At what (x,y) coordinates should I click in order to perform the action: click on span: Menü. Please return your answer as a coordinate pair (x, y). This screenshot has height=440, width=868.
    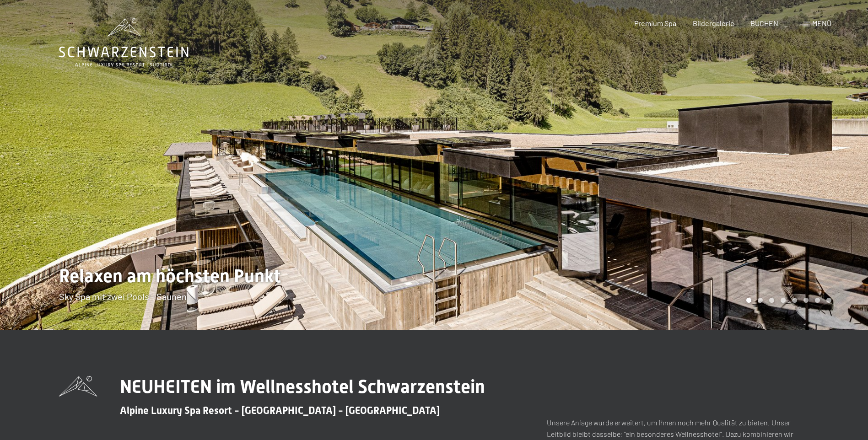
    Looking at the image, I should click on (822, 23).